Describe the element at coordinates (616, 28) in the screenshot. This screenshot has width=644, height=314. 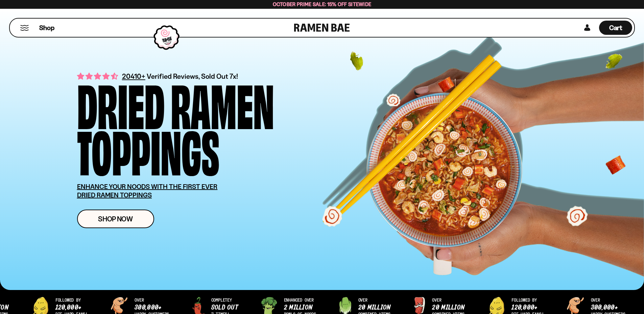
I see `div: Cart` at that location.